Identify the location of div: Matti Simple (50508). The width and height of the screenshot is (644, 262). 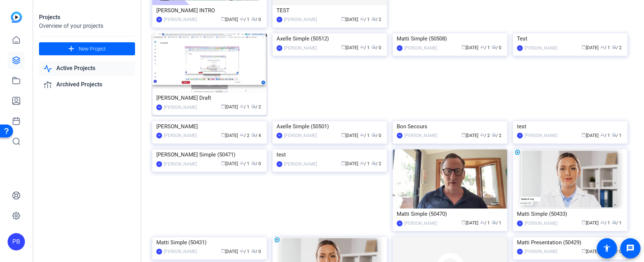
(450, 39).